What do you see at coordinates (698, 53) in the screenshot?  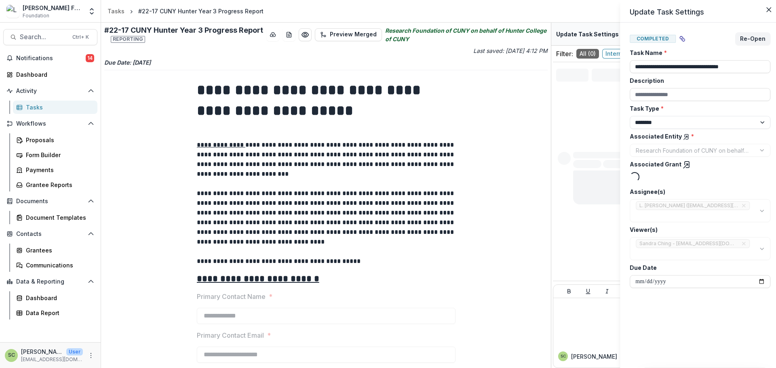 I see `label: Task Name` at bounding box center [698, 53].